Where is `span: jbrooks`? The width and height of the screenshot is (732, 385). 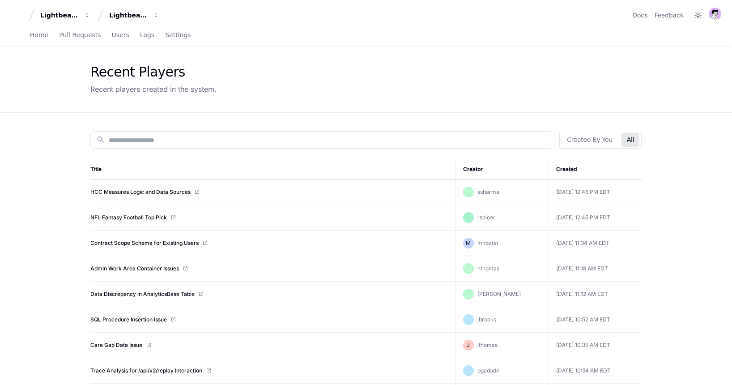
span: jbrooks is located at coordinates (487, 319).